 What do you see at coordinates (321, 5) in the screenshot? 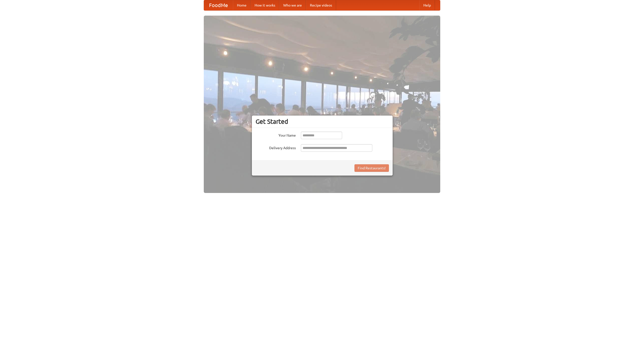
I see `a: Recipe videos` at bounding box center [321, 5].